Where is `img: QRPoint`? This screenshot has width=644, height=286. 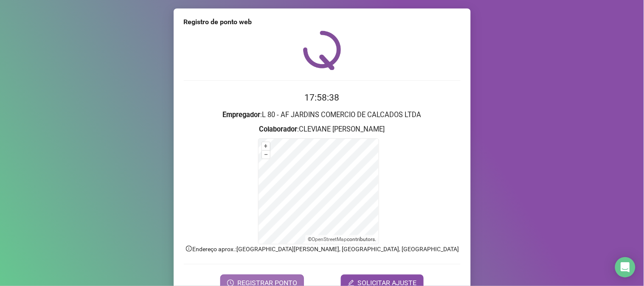 img: QRPoint is located at coordinates (322, 50).